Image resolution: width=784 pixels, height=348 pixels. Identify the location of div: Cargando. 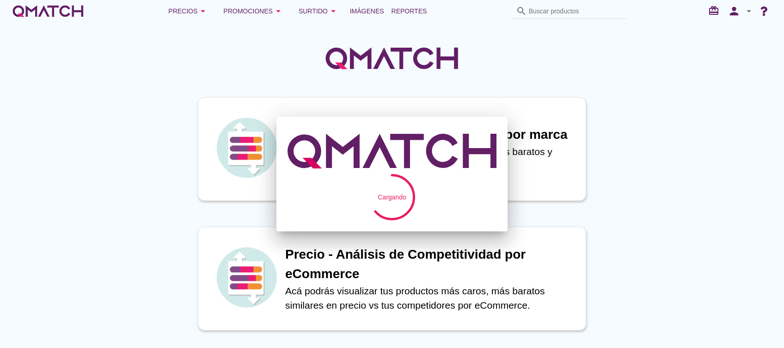
(392, 197).